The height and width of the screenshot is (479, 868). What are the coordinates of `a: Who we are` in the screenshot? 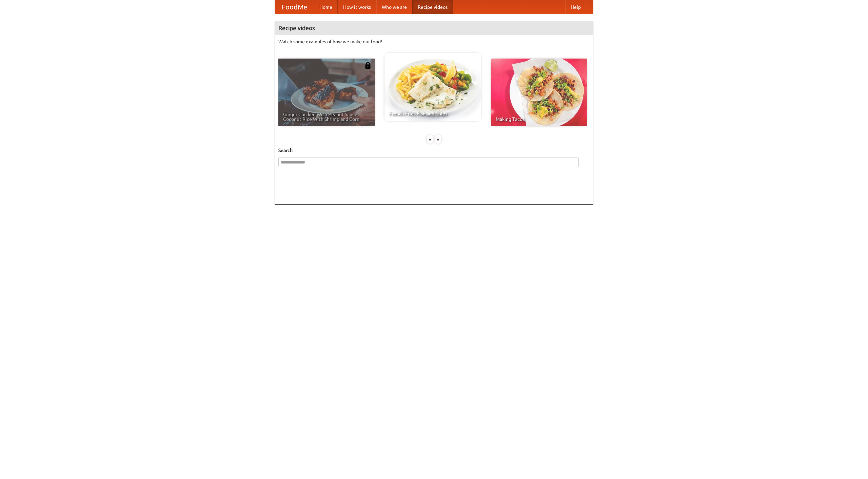 It's located at (394, 7).